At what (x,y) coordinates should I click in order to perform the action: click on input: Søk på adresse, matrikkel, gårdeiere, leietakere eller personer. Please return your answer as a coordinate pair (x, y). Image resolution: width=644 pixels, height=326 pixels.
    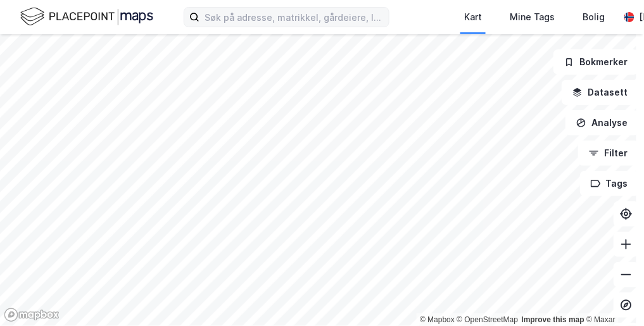
    Looking at the image, I should click on (294, 17).